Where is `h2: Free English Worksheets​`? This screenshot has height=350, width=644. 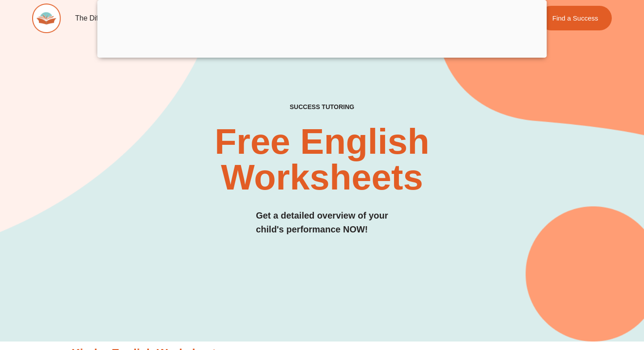
h2: Free English Worksheets​ is located at coordinates (322, 160).